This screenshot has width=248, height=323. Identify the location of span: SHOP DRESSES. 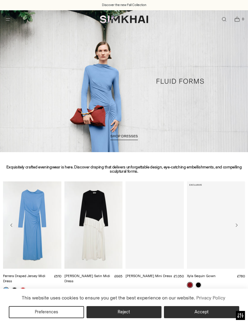
(124, 136).